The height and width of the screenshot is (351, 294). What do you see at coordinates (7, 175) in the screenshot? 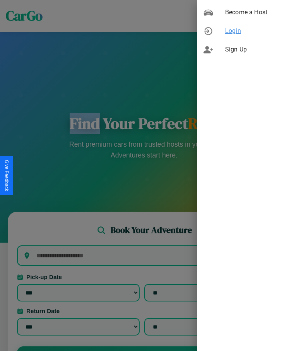
I see `div: Give Feedback` at bounding box center [7, 175].